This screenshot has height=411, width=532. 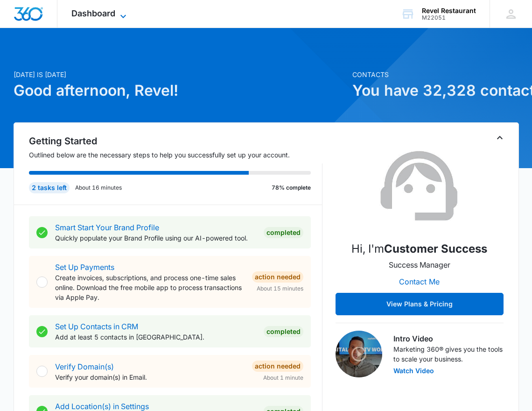 I want to click on p: About 16 minutes, so click(x=99, y=188).